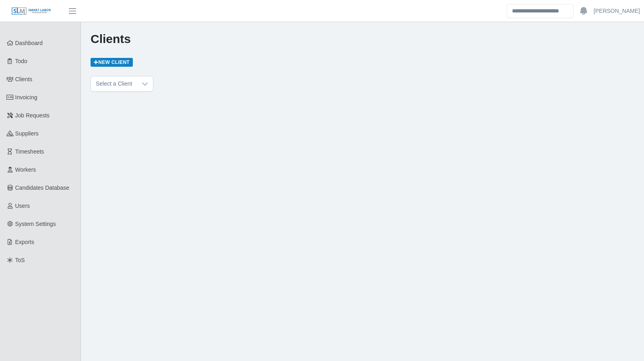 The height and width of the screenshot is (361, 644). I want to click on span: Invoicing, so click(27, 97).